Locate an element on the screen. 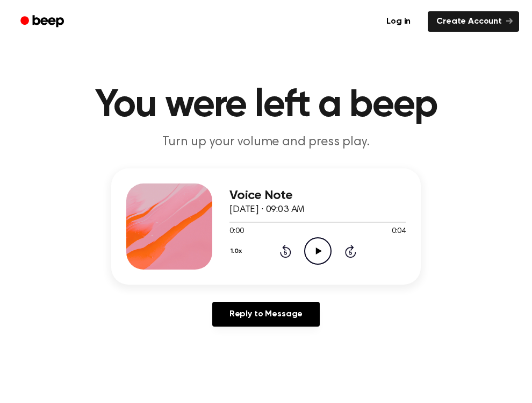 The image size is (532, 403). p: Turn up your volume and press play. is located at coordinates (266, 142).